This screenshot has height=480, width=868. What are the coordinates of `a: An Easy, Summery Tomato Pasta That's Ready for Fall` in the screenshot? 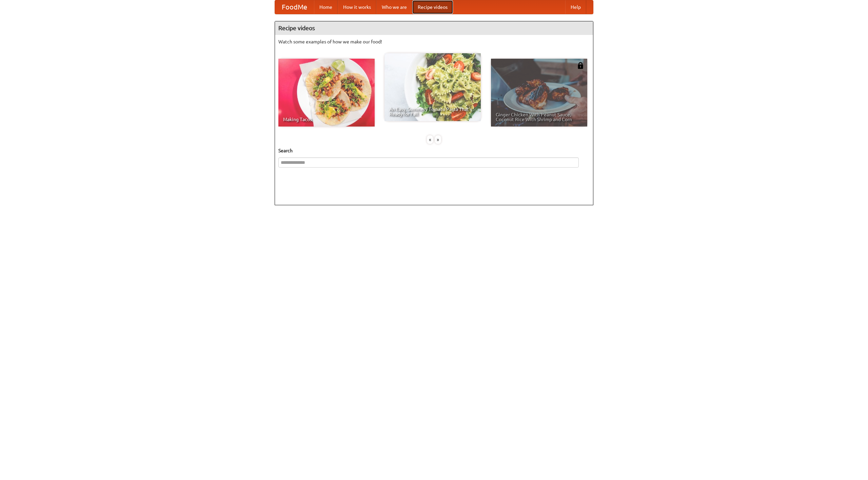 It's located at (433, 87).